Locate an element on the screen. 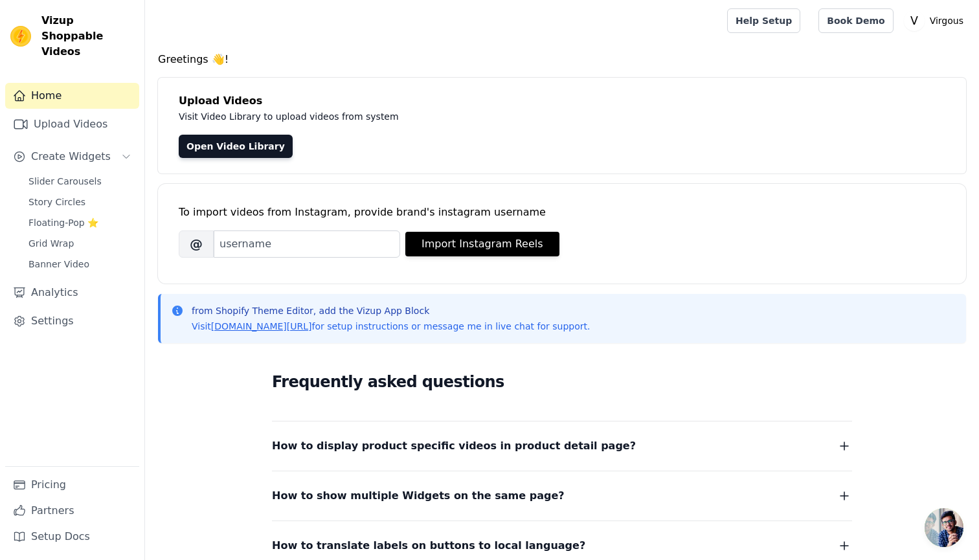 This screenshot has height=560, width=979. a: Pricing is located at coordinates (72, 485).